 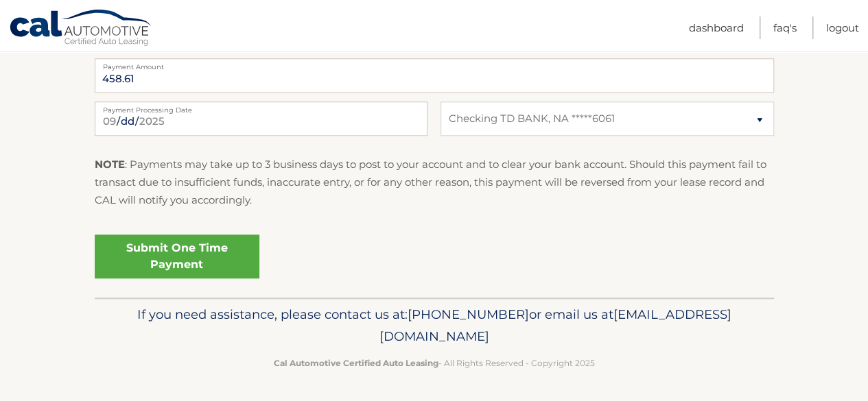 I want to click on label: Payment Processing Date, so click(x=261, y=107).